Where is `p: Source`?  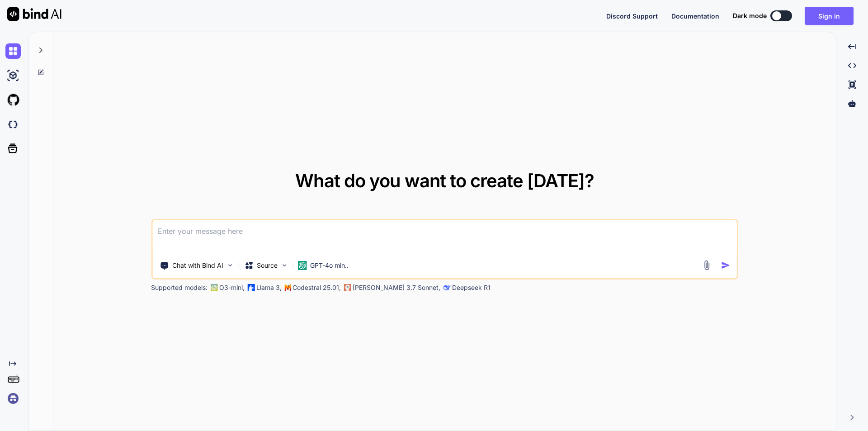
p: Source is located at coordinates (267, 265).